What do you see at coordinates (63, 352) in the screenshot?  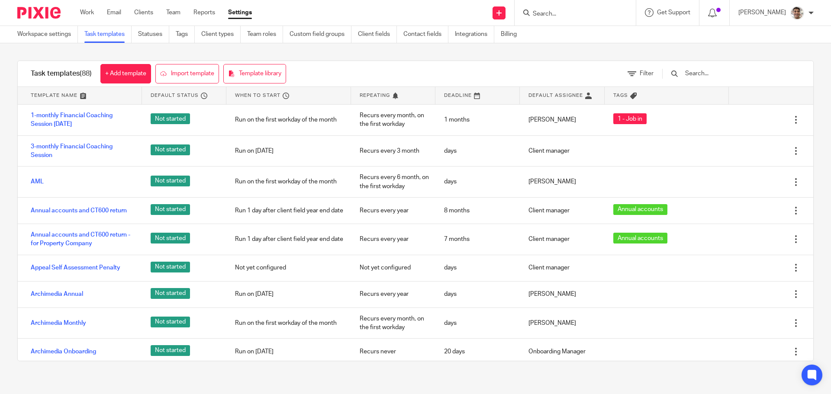 I see `a: Archimedia Onboarding` at bounding box center [63, 352].